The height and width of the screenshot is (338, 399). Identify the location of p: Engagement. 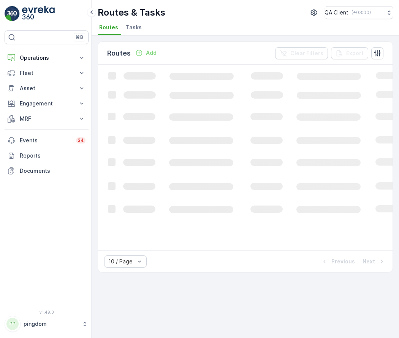
(46, 103).